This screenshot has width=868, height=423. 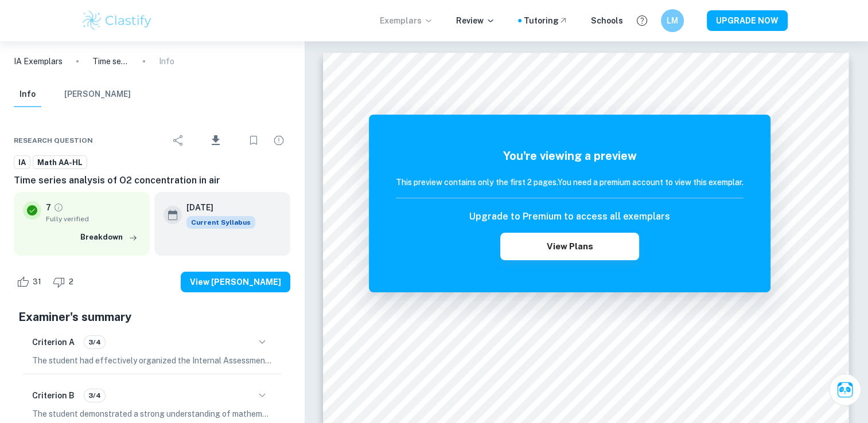 I want to click on button: UPGRADE NOW, so click(x=747, y=21).